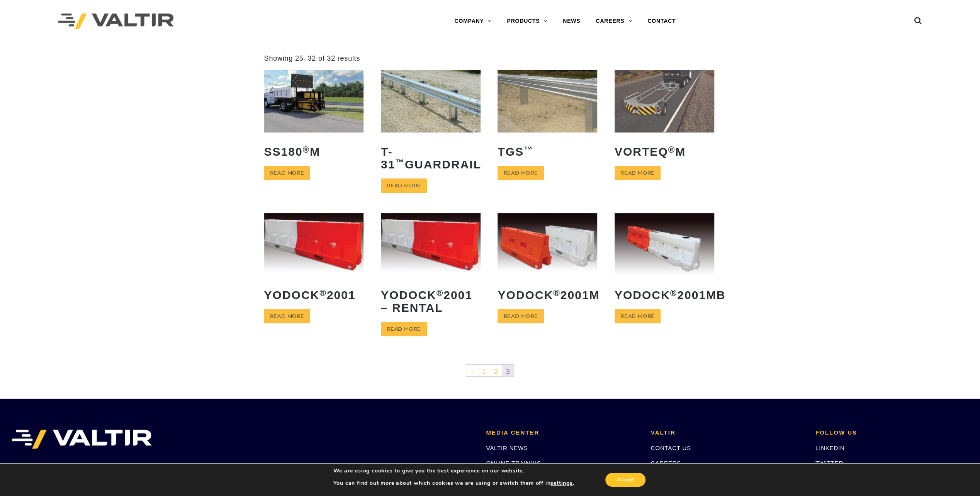  What do you see at coordinates (508, 370) in the screenshot?
I see `span: 3` at bounding box center [508, 370].